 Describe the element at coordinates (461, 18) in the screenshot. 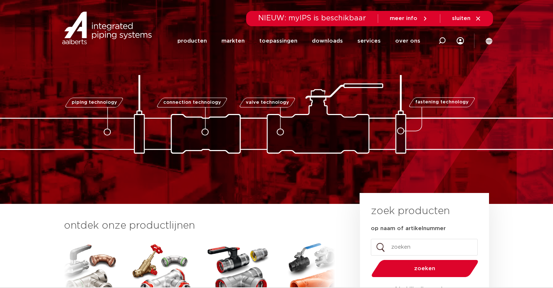

I see `span: sluiten` at that location.